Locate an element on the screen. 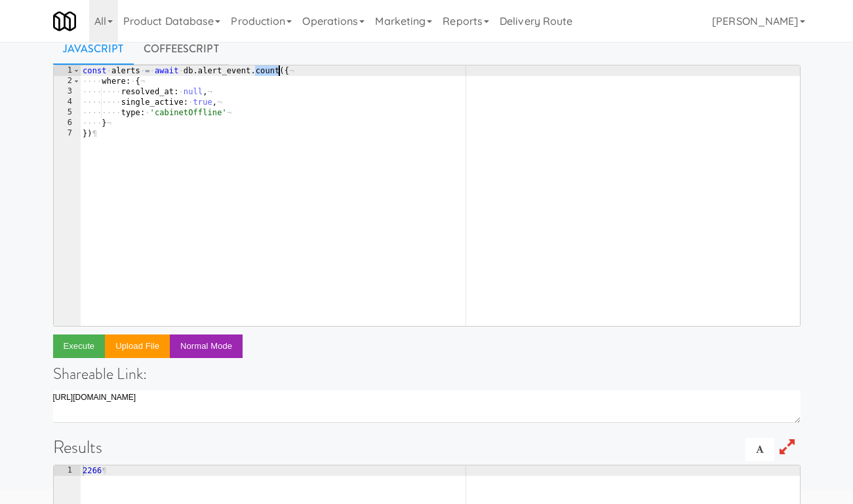 Image resolution: width=853 pixels, height=504 pixels. div: 5 is located at coordinates (67, 113).